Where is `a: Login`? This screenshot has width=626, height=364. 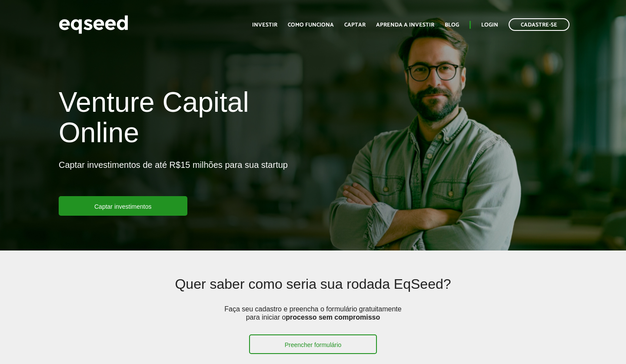 a: Login is located at coordinates (489, 25).